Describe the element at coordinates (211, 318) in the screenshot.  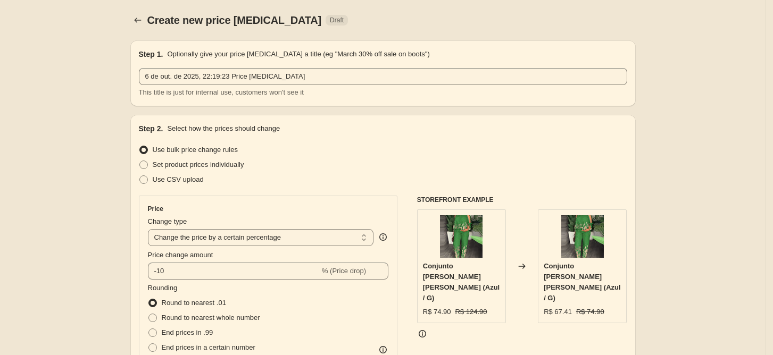
I see `span: Round to nearest whole number` at that location.